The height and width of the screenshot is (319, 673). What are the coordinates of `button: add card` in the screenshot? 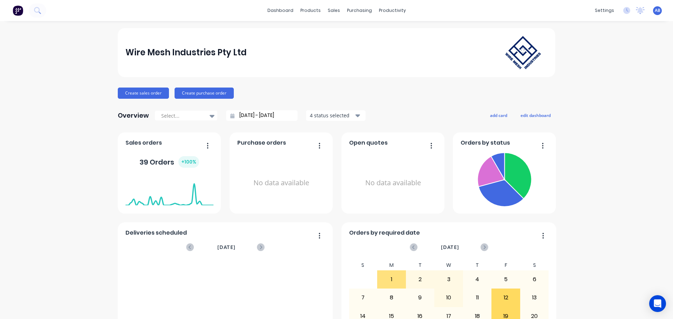 It's located at (498, 115).